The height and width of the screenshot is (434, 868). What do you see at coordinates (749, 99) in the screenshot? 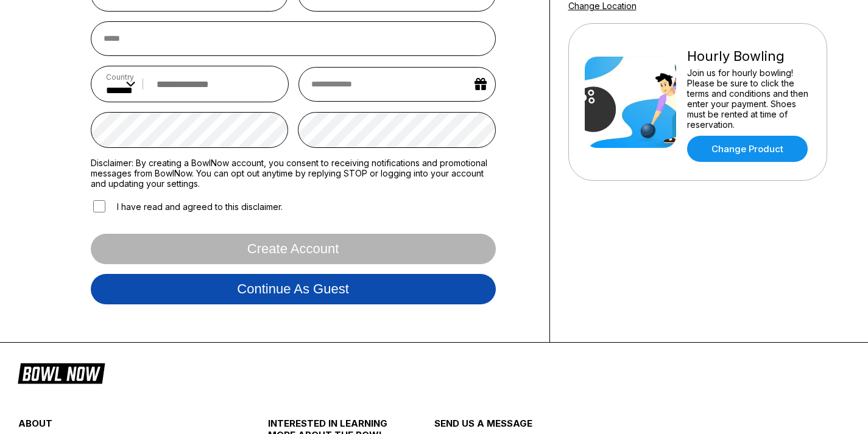
I see `div: Join us for hourly bowling! Please be sure to click the terms and conditions and then enter your ...` at bounding box center [749, 99].